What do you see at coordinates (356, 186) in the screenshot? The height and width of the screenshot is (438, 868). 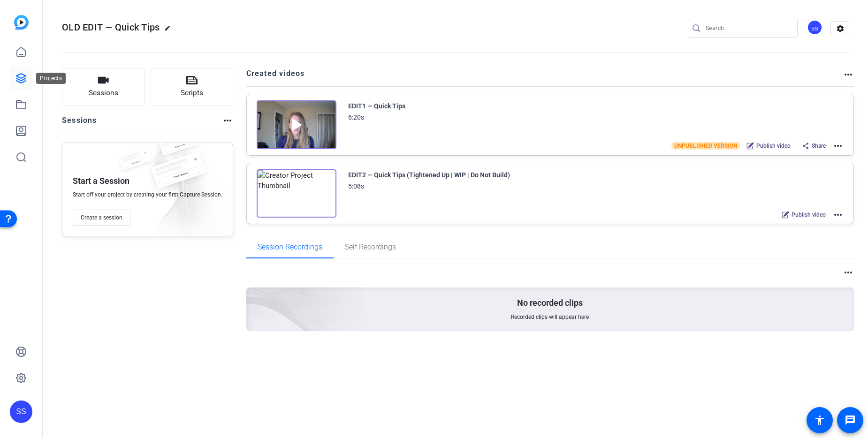 I see `div: 5:08s` at bounding box center [356, 186].